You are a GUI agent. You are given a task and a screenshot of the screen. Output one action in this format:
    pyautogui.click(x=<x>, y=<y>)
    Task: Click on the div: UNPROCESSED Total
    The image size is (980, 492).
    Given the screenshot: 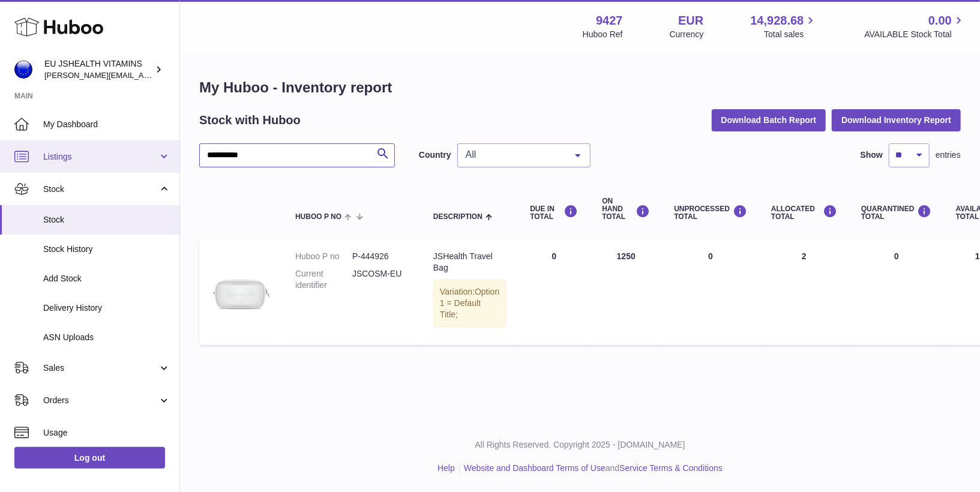 What is the action you would take?
    pyautogui.click(x=711, y=213)
    